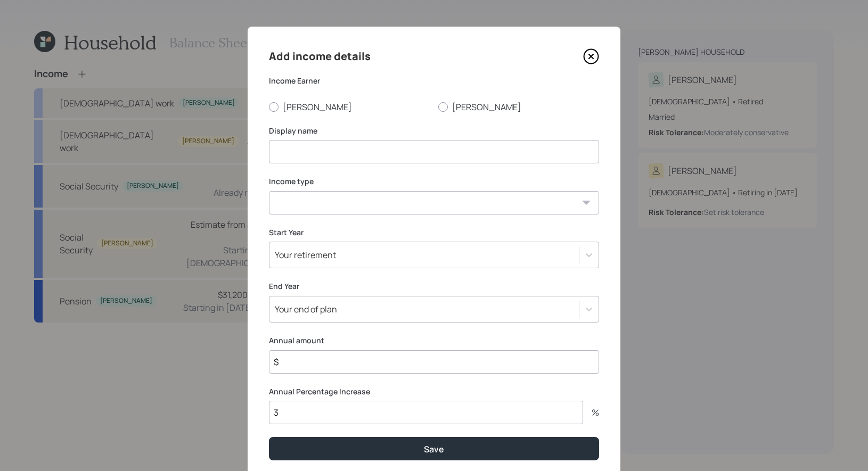 The height and width of the screenshot is (471, 868). I want to click on div: Save, so click(434, 450).